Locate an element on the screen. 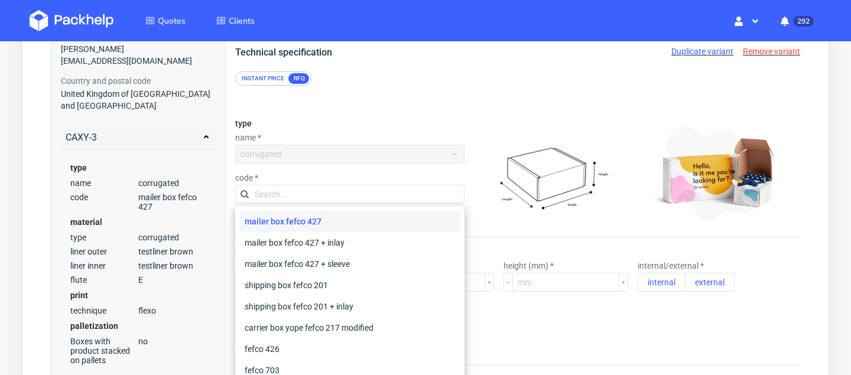 This screenshot has height=375, width=851. span: liner inner is located at coordinates (67, 268).